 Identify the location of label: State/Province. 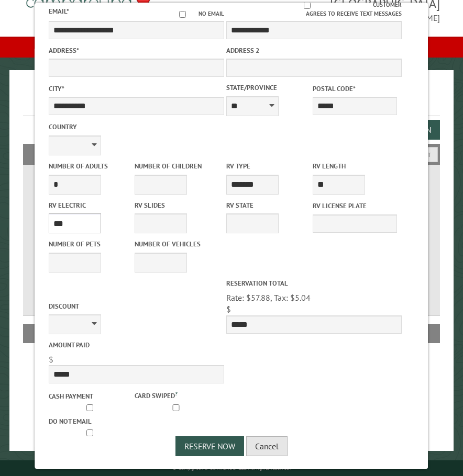
(268, 87).